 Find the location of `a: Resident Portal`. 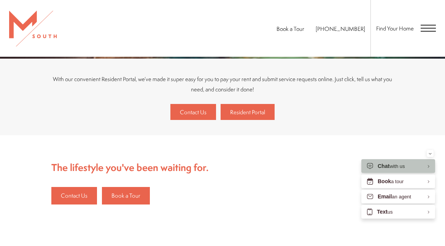

a: Resident Portal is located at coordinates (248, 112).